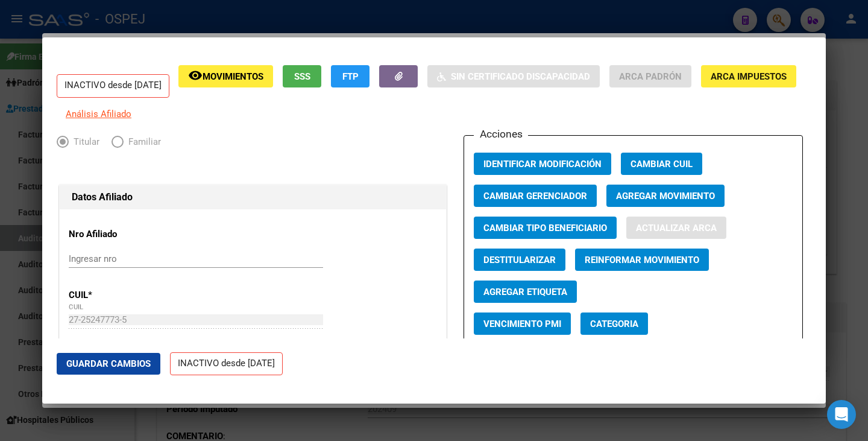 This screenshot has width=868, height=441. What do you see at coordinates (84, 142) in the screenshot?
I see `span: Titular` at bounding box center [84, 142].